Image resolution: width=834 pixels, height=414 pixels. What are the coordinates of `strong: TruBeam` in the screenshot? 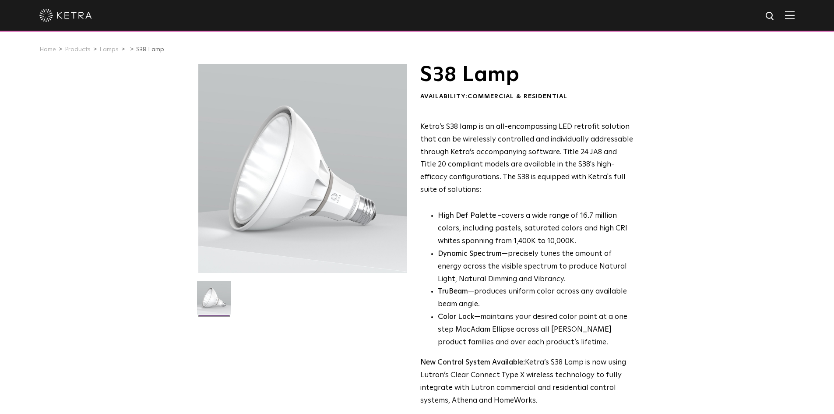 It's located at (453, 291).